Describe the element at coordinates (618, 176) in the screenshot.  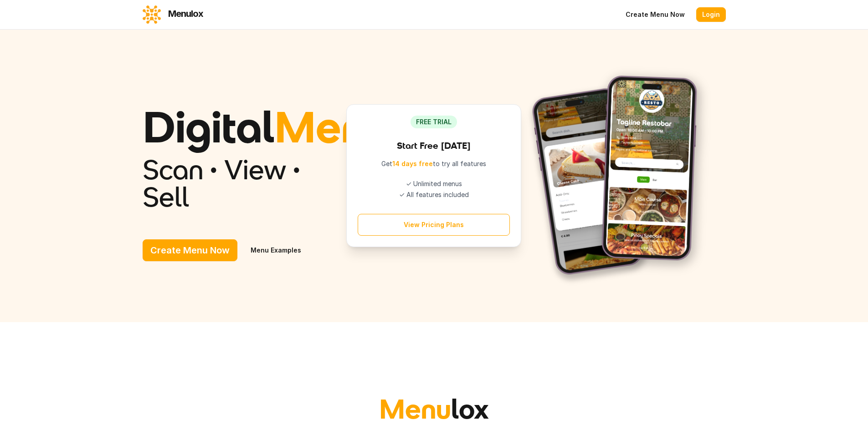
I see `img: banner image` at that location.